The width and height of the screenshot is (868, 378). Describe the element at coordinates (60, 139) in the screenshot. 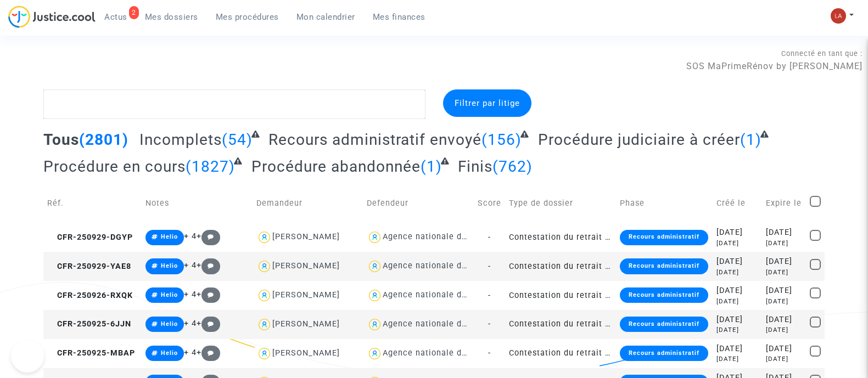

I see `span: Tous` at that location.